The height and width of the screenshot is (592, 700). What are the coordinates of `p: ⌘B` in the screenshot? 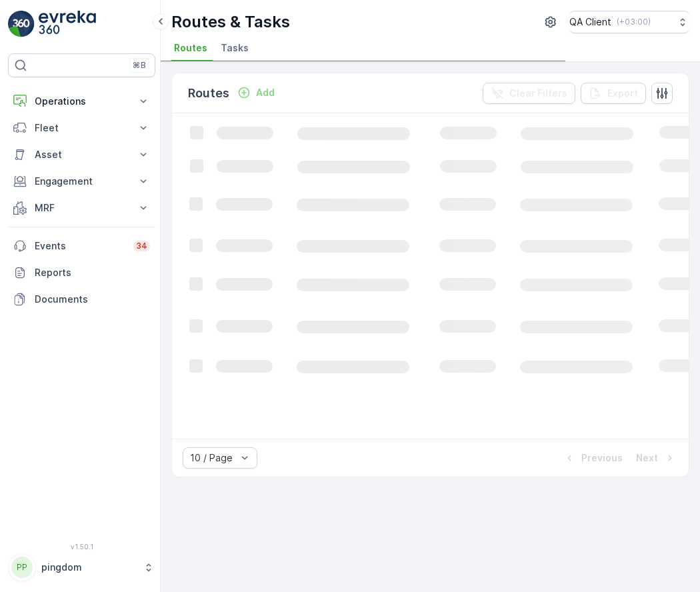 It's located at (140, 66).